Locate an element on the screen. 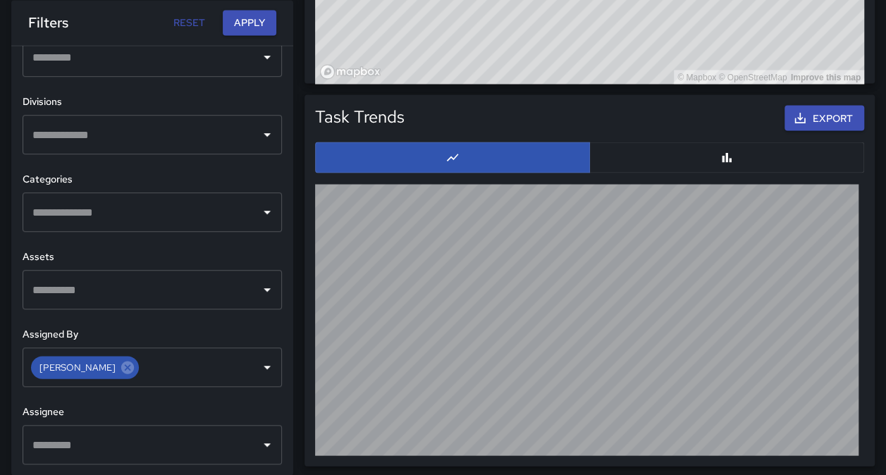 This screenshot has height=475, width=886. h6: Assets is located at coordinates (152, 257).